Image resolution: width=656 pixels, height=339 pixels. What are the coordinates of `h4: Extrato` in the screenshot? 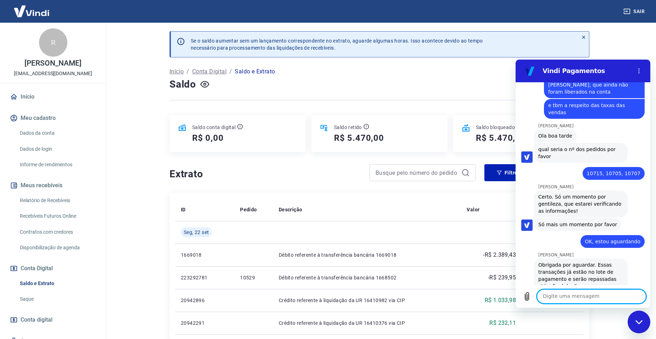 It's located at (265, 174).